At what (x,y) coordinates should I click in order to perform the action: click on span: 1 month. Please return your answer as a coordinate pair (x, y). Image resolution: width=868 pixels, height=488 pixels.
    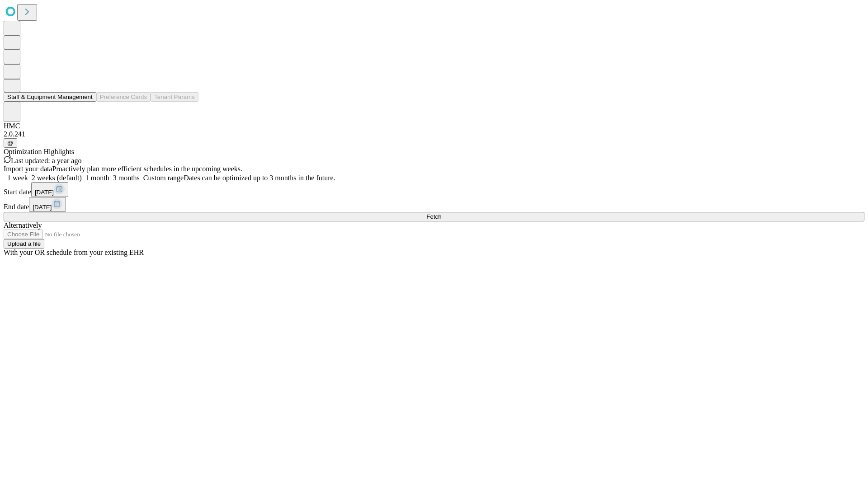
    Looking at the image, I should click on (97, 178).